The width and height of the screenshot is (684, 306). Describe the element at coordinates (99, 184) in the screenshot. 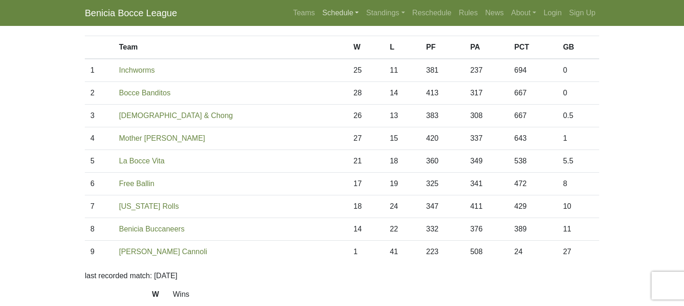

I see `td: 6` at that location.